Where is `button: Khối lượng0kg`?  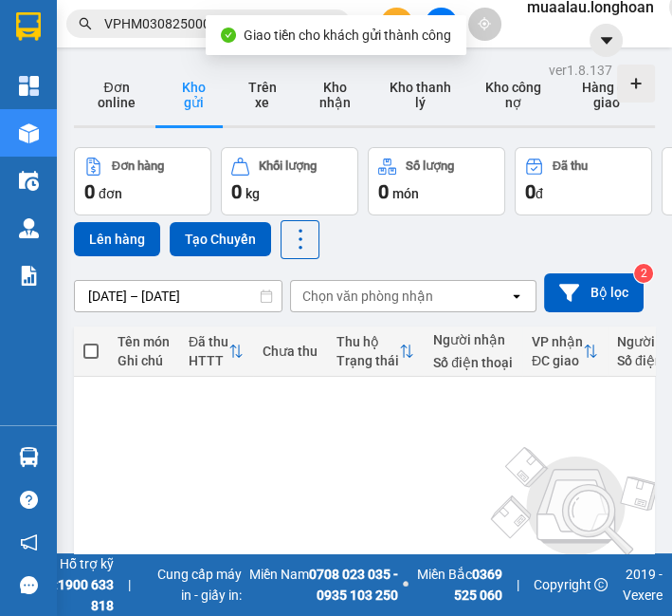
button: Khối lượng0kg is located at coordinates (290, 181).